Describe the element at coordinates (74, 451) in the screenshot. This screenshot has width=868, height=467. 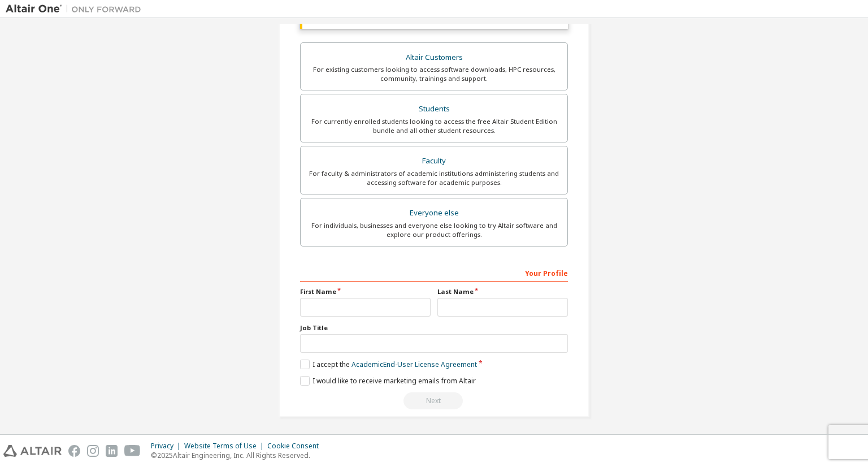
I see `img: facebook.svg` at that location.